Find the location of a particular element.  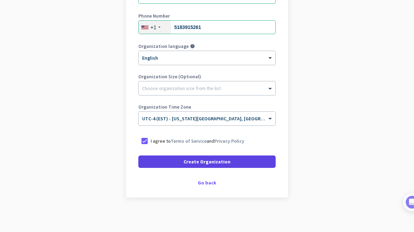

p: I agree to and is located at coordinates (197, 141).